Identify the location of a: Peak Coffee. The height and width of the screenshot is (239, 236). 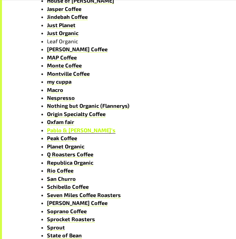
(62, 138).